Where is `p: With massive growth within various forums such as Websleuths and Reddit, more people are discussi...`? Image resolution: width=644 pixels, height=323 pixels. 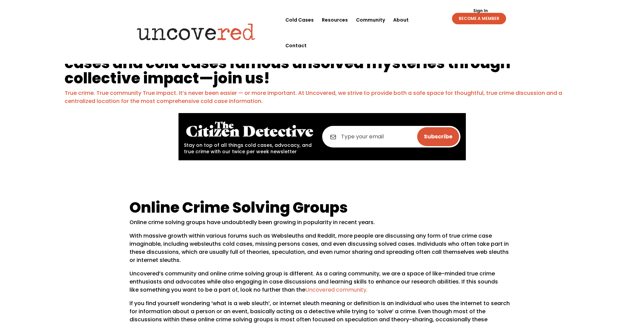 p: With massive growth within various forums such as Websleuths and Reddit, more people are discussi... is located at coordinates (322, 251).